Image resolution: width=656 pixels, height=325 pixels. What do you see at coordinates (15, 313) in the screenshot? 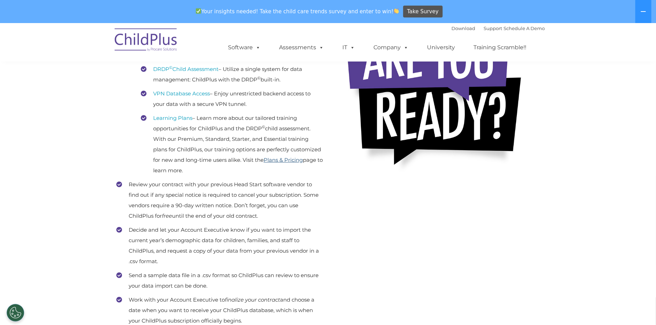
I see `button: Cookies Settings` at bounding box center [15, 313].